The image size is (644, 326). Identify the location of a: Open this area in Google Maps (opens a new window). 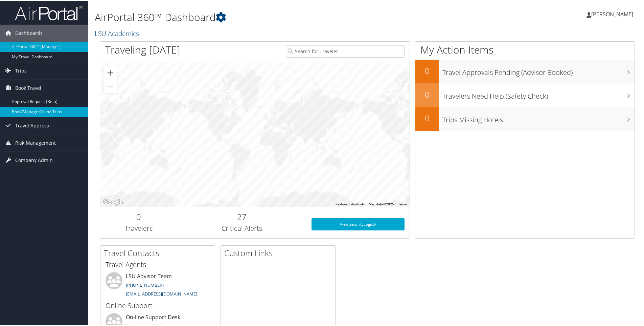
(113, 201).